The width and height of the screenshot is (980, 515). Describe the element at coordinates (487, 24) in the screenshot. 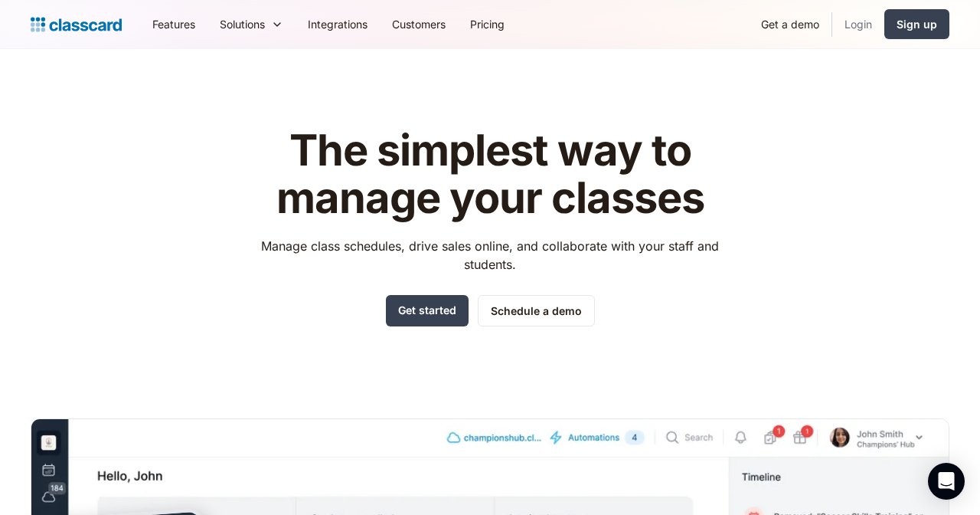

I see `a: Pricing` at that location.